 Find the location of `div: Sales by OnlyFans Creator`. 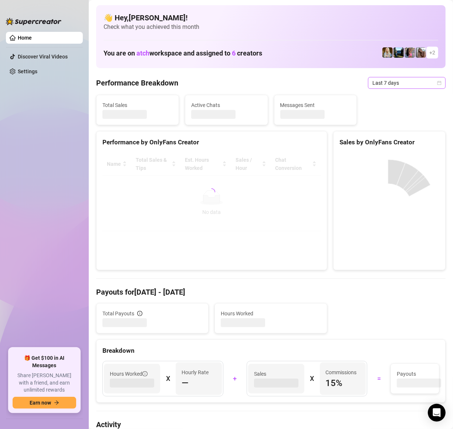

div: Sales by OnlyFans Creator is located at coordinates (390, 142).